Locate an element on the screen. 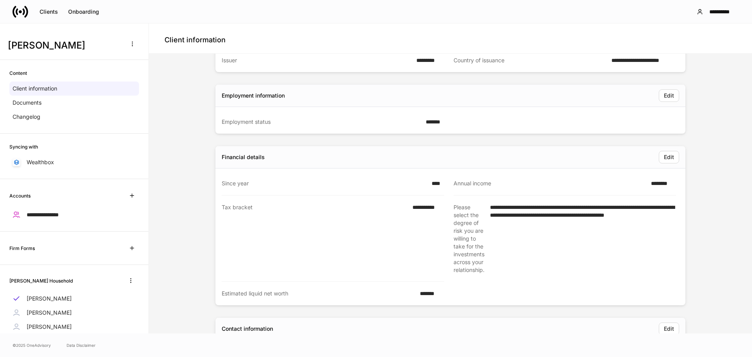  a: Client information is located at coordinates (74, 88).